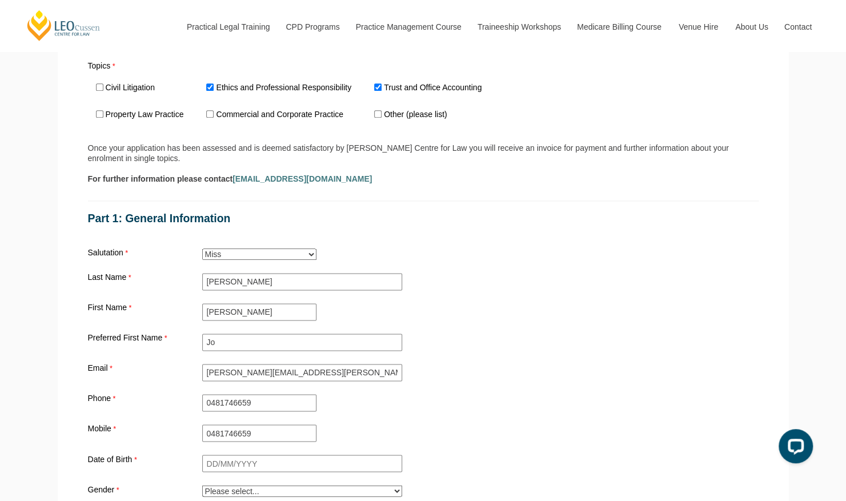  What do you see at coordinates (159, 66) in the screenshot?
I see `label: Topics required` at bounding box center [159, 66].